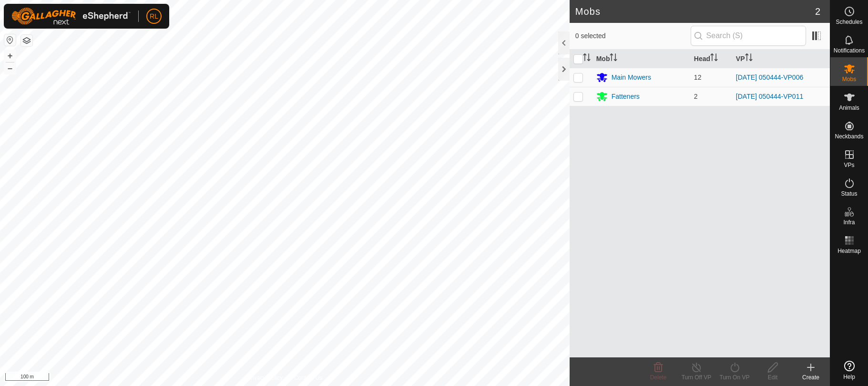 Image resolution: width=868 pixels, height=386 pixels. What do you see at coordinates (849, 251) in the screenshot?
I see `span: Heatmap` at bounding box center [849, 251].